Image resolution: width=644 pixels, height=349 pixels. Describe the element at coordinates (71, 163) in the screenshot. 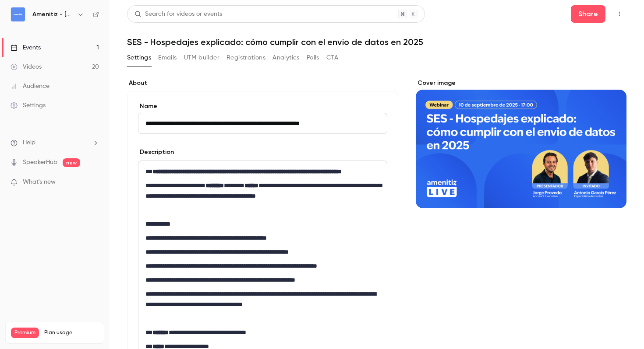

I see `span: new` at that location.